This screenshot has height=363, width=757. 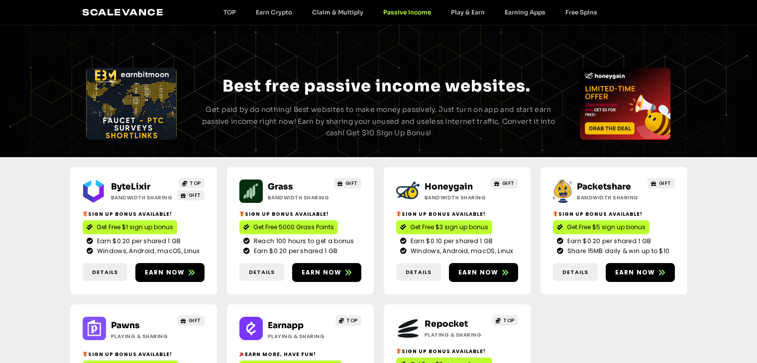 What do you see at coordinates (448, 187) in the screenshot?
I see `a: Honeygain` at bounding box center [448, 187].